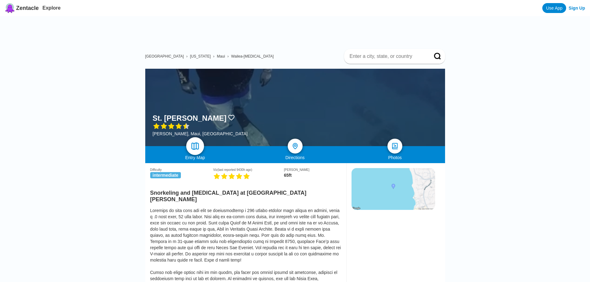  I want to click on a: Sign Up, so click(577, 8).